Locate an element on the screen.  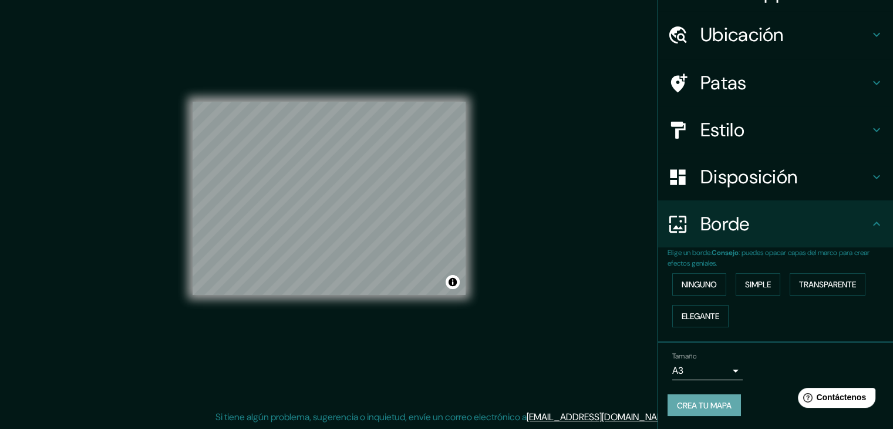
div: Patas is located at coordinates (776, 83).